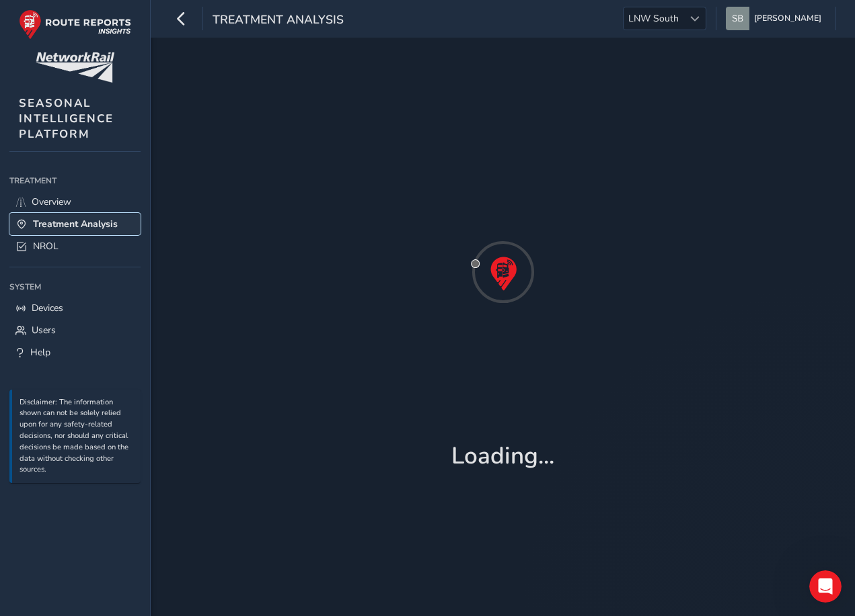  I want to click on img: customer logo, so click(75, 68).